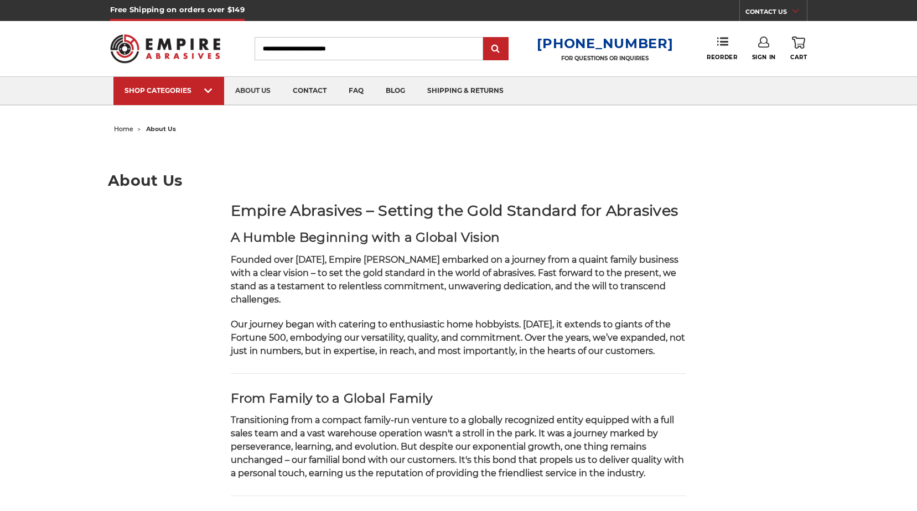 The width and height of the screenshot is (917, 511). I want to click on a: home, so click(123, 129).